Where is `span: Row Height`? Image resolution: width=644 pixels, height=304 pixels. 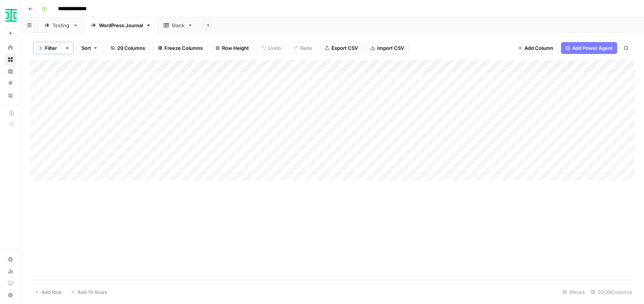 span: Row Height is located at coordinates (235, 48).